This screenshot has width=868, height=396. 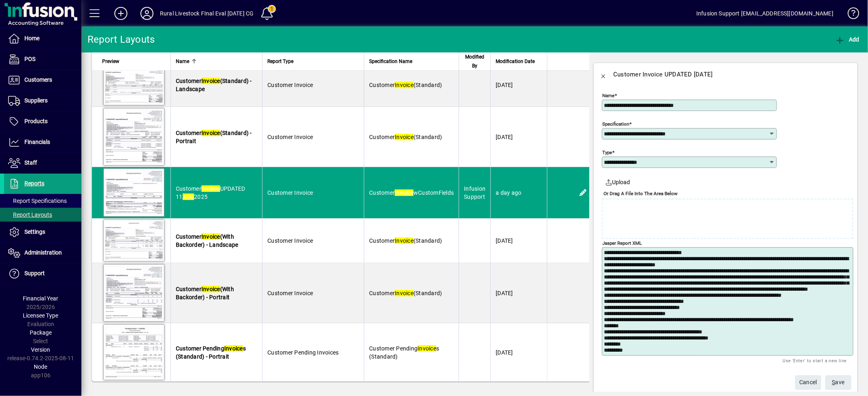 I want to click on a: Suppliers, so click(x=42, y=101).